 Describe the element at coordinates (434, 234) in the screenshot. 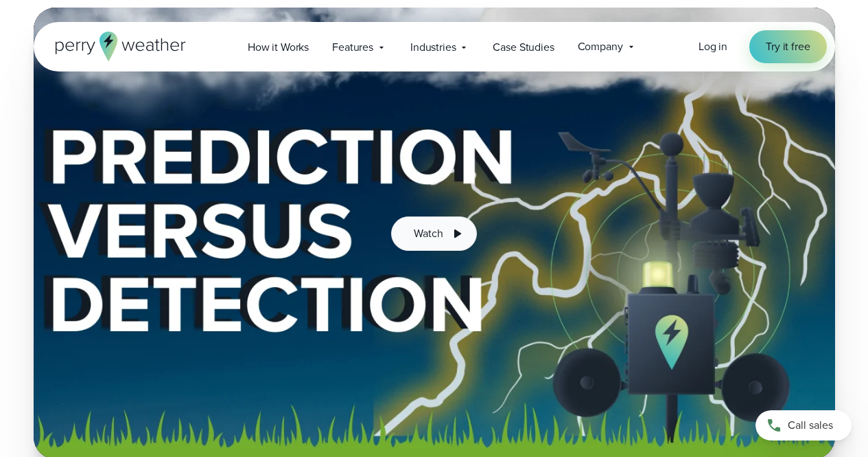

I see `button: Watch` at that location.